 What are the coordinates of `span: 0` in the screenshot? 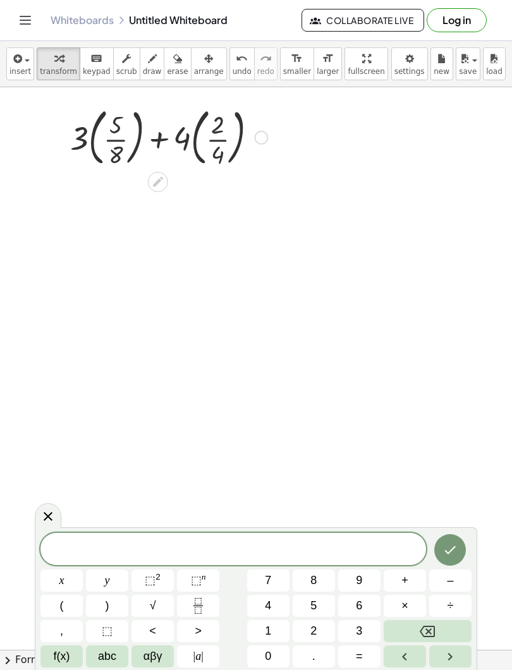 It's located at (268, 656).